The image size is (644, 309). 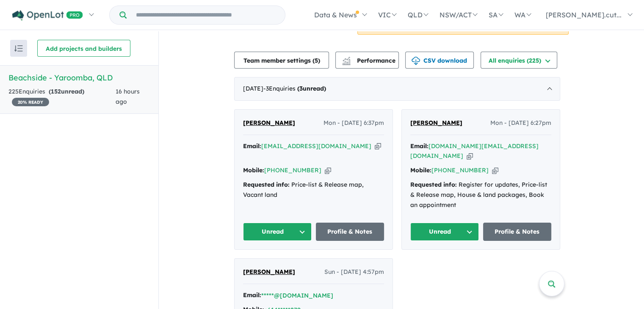 I want to click on img: Openlot PRO Logo White, so click(x=48, y=15).